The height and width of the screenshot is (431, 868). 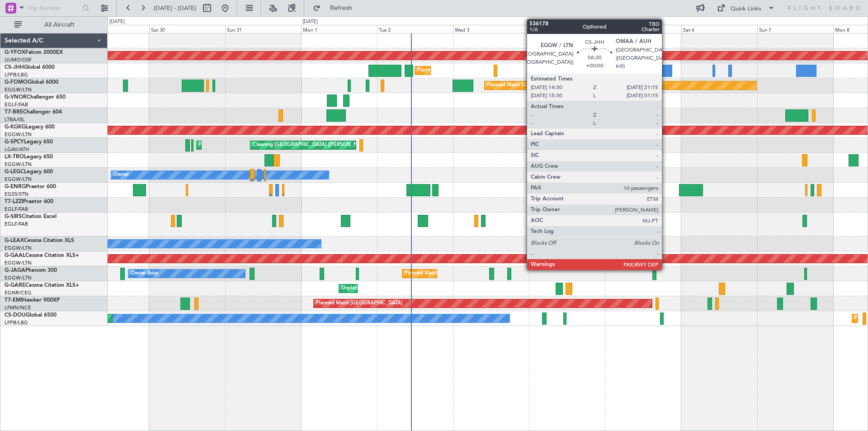 What do you see at coordinates (30, 67) in the screenshot?
I see `a: CS-JHHGlobal 6000` at bounding box center [30, 67].